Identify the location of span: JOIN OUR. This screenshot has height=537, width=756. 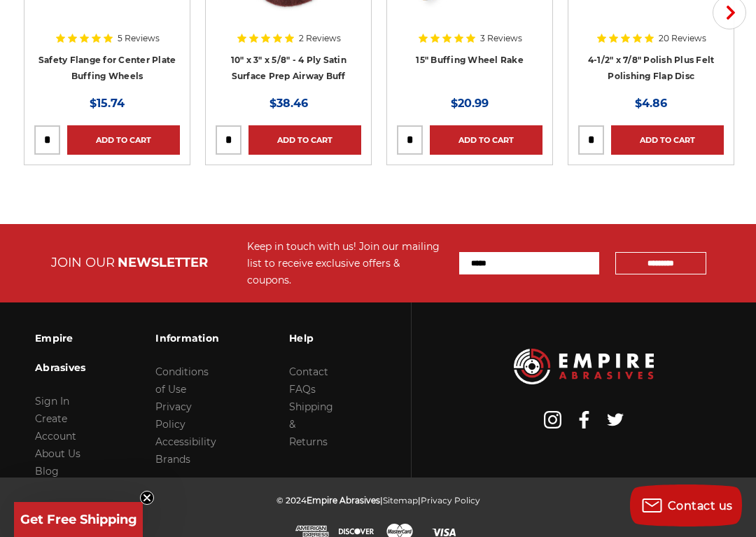
(83, 262).